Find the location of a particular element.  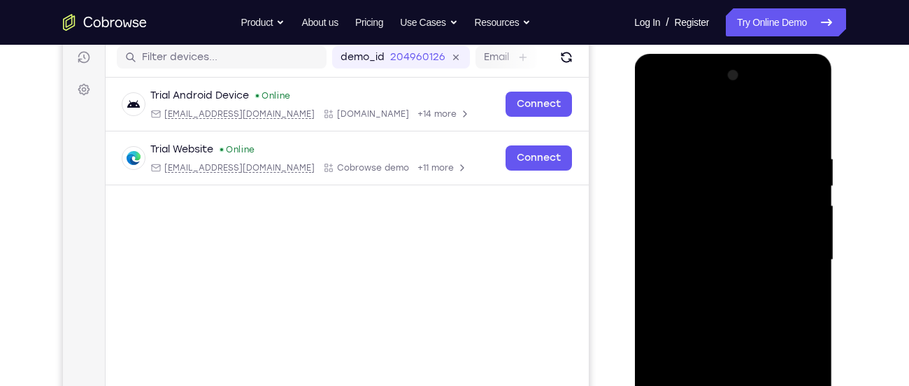

label: Email is located at coordinates (434, 53).